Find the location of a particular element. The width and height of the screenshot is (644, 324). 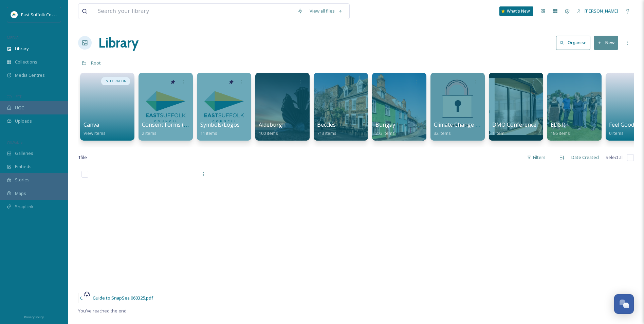

span: You've reached the end is located at coordinates (102, 311).